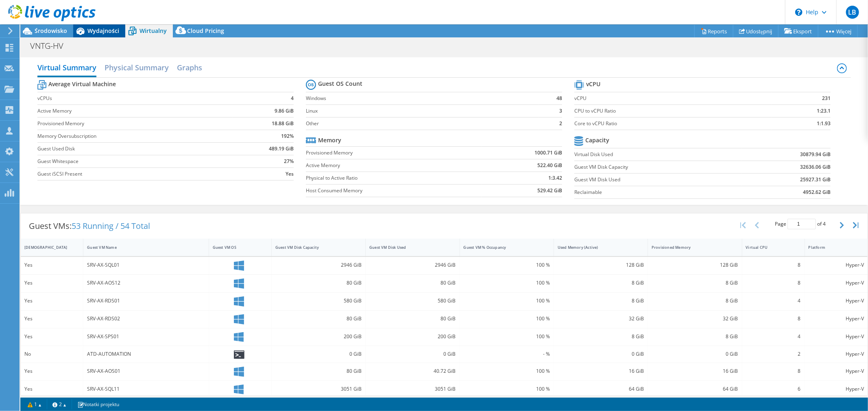 This screenshot has height=411, width=868. What do you see at coordinates (340, 84) in the screenshot?
I see `b: Guest OS Count` at bounding box center [340, 84].